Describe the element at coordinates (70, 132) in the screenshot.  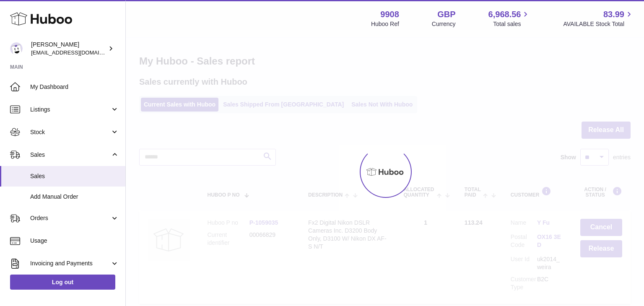
I see `span: Stock` at that location.